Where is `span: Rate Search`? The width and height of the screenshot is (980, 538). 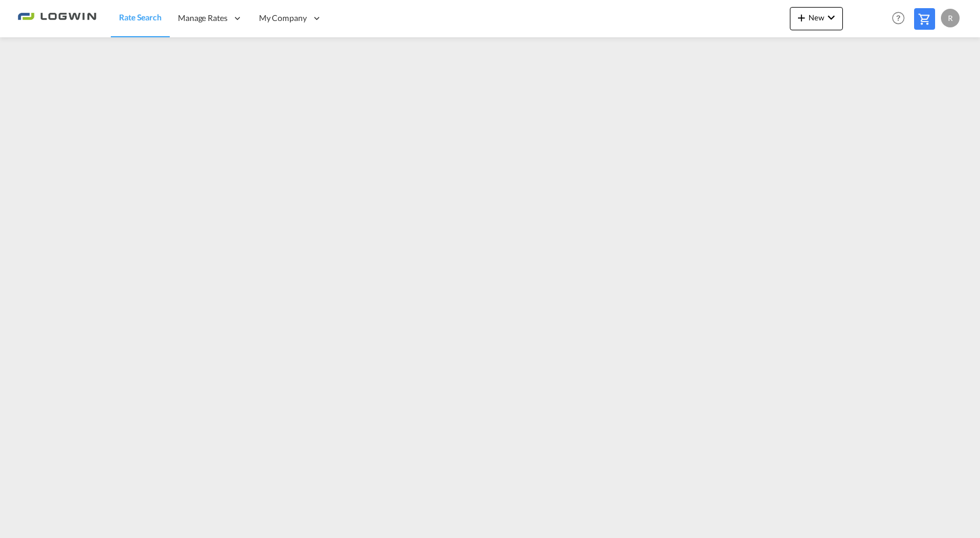 span: Rate Search is located at coordinates (140, 17).